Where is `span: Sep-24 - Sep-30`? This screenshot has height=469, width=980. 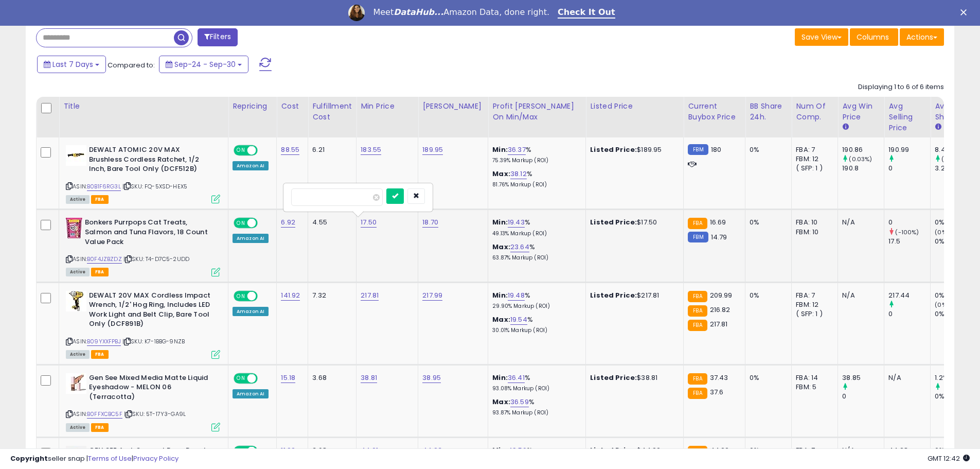 span: Sep-24 - Sep-30 is located at coordinates (205, 65).